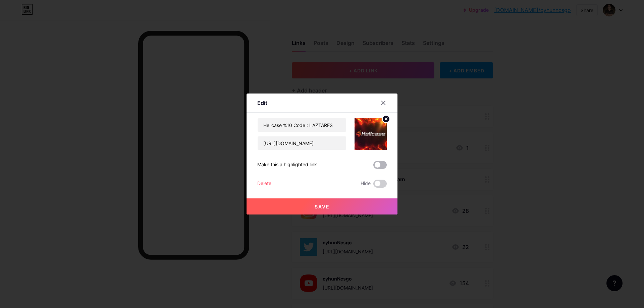  What do you see at coordinates (262, 103) in the screenshot?
I see `div: Edit` at bounding box center [262, 103].